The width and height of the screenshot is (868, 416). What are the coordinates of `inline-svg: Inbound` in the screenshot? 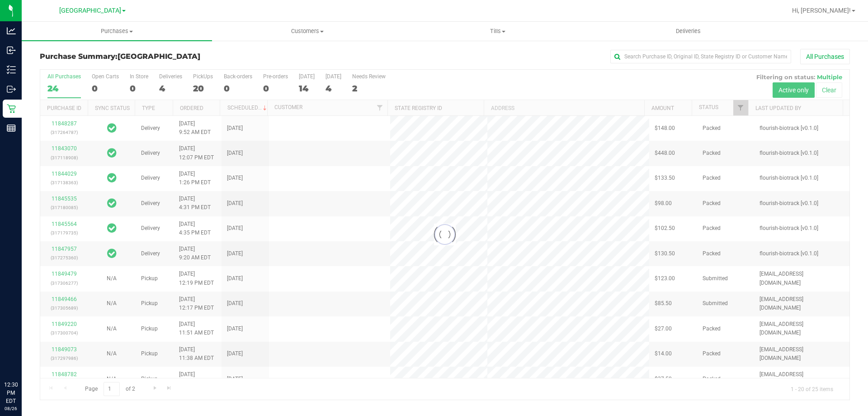 It's located at (11, 50).